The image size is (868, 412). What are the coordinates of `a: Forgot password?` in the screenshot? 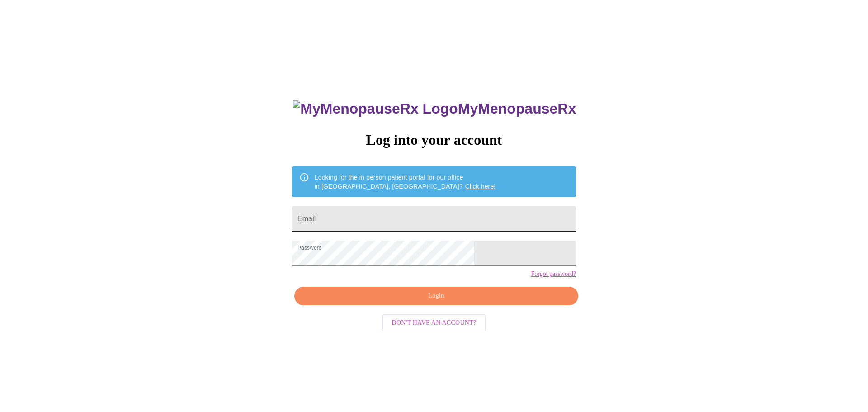 It's located at (553, 274).